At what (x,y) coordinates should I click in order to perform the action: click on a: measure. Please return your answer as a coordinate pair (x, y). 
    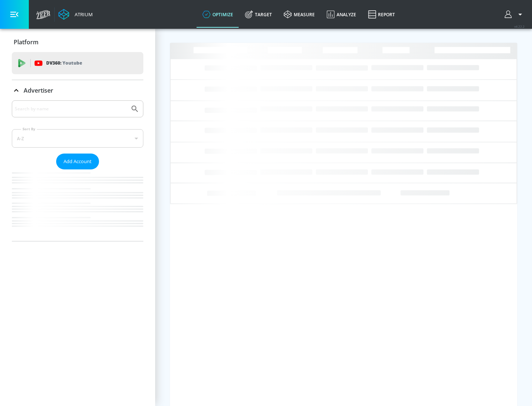
    Looking at the image, I should click on (299, 14).